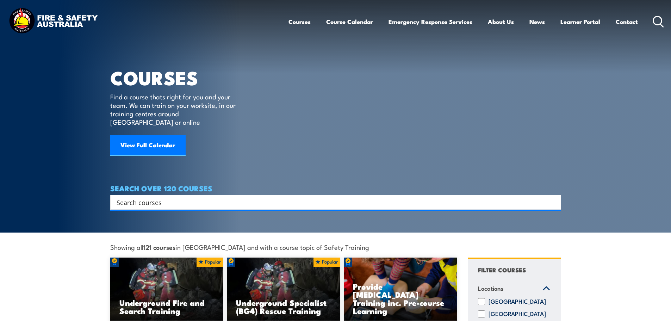 This screenshot has width=671, height=321. I want to click on a: Locations, so click(514, 289).